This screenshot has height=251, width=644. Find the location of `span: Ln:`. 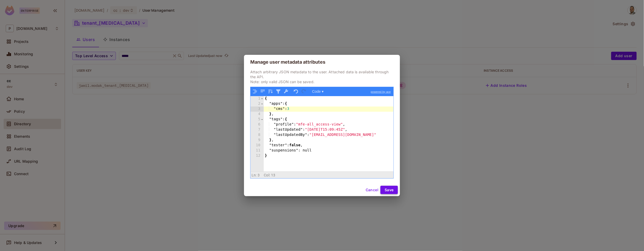

span: Ln: is located at coordinates (254, 175).